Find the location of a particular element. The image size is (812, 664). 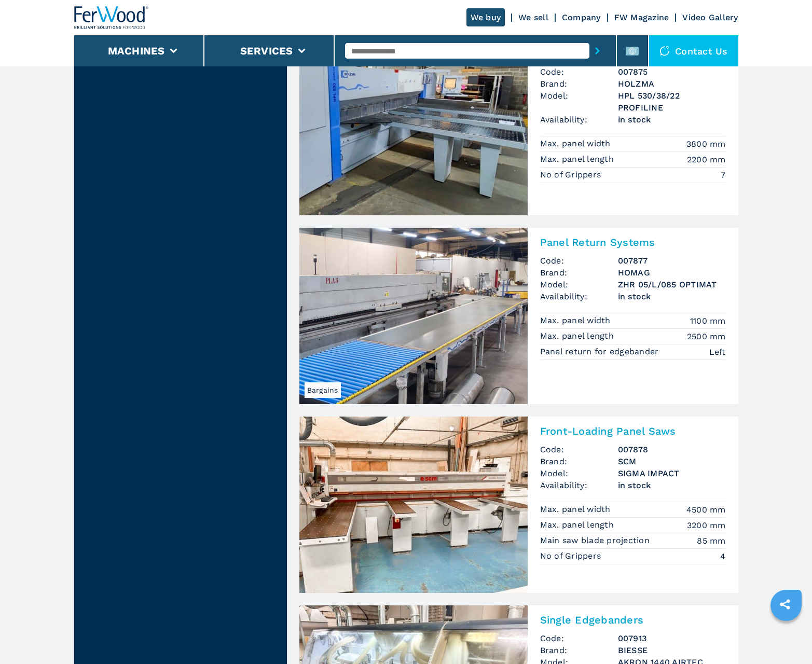

h3: 007875 is located at coordinates (672, 72).